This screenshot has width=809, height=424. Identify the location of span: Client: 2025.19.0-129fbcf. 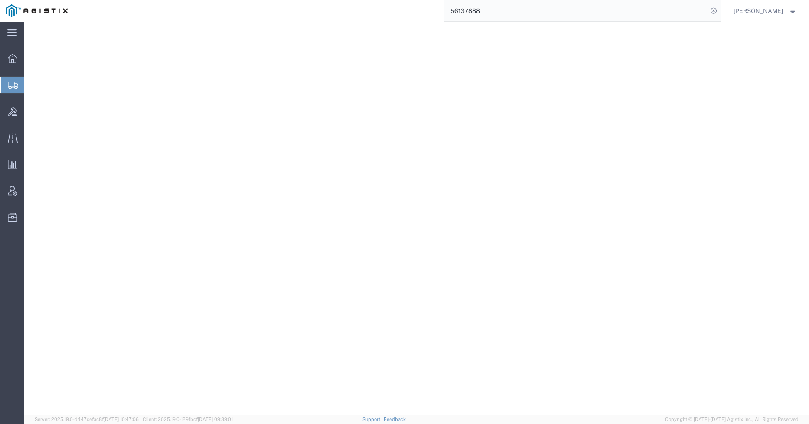
(188, 419).